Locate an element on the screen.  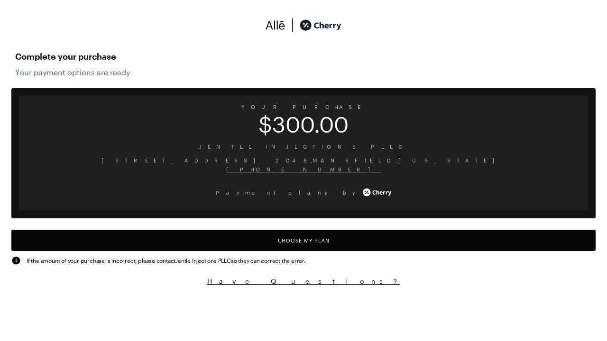
span: Your payment options are ready is located at coordinates (303, 72).